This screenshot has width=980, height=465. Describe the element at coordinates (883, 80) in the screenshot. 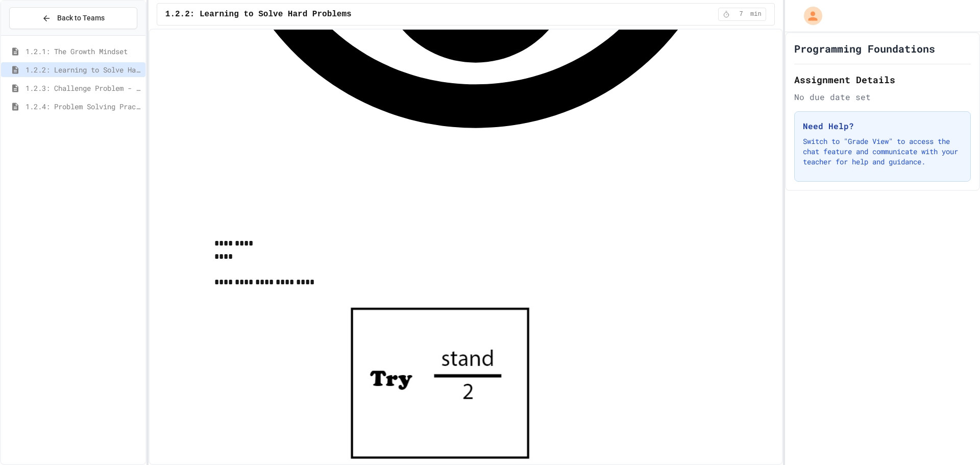

I see `h2: Assignment Details` at that location.